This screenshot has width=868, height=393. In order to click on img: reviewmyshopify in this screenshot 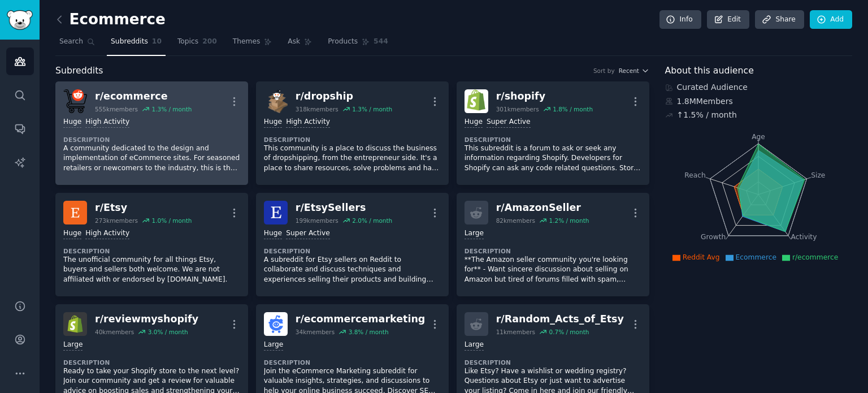, I will do `click(75, 324)`.